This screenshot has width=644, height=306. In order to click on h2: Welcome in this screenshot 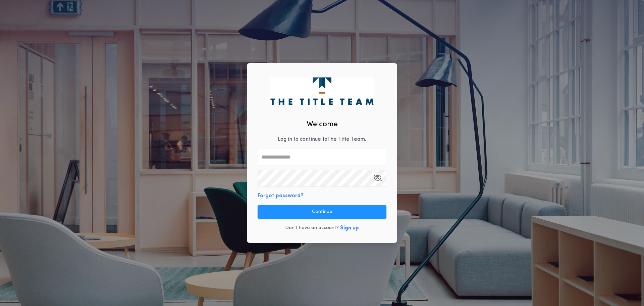, I will do `click(322, 124)`.